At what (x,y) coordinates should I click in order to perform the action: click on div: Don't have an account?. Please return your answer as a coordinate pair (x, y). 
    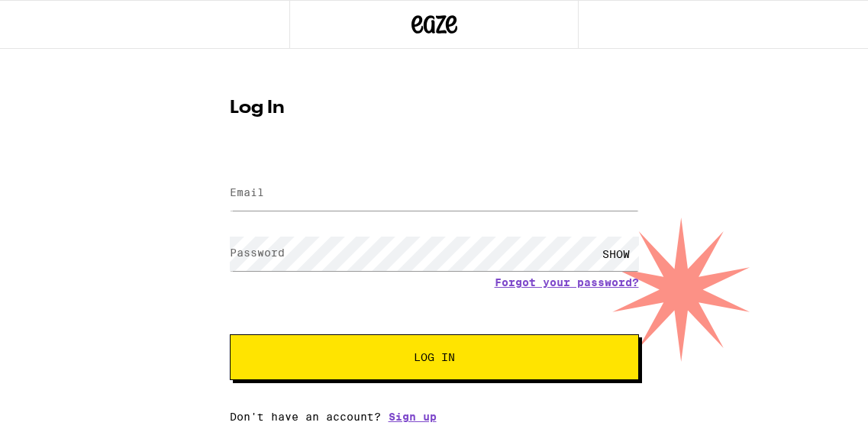
    Looking at the image, I should click on (434, 417).